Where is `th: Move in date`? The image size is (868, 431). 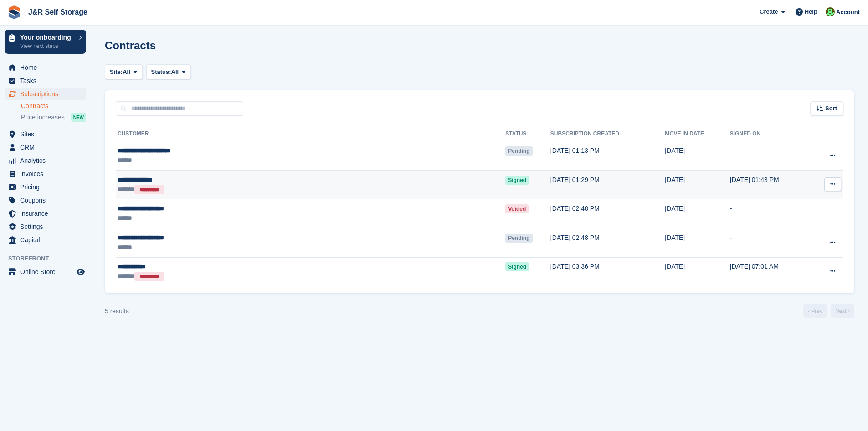
th: Move in date is located at coordinates (697, 134).